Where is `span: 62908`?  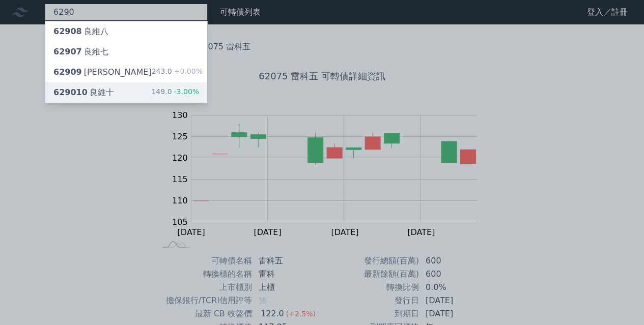 span: 62908 is located at coordinates (67, 31).